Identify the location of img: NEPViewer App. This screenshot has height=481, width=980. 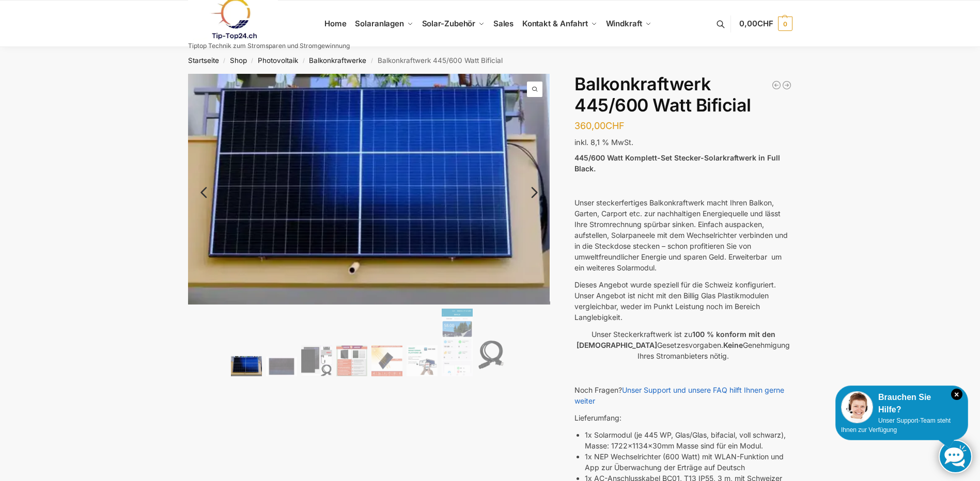
(457, 343).